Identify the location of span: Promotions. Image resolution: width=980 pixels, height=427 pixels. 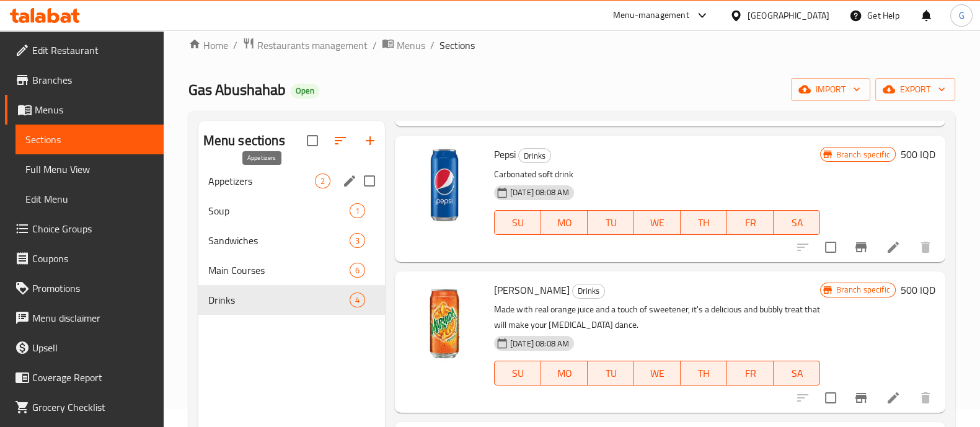
(93, 289).